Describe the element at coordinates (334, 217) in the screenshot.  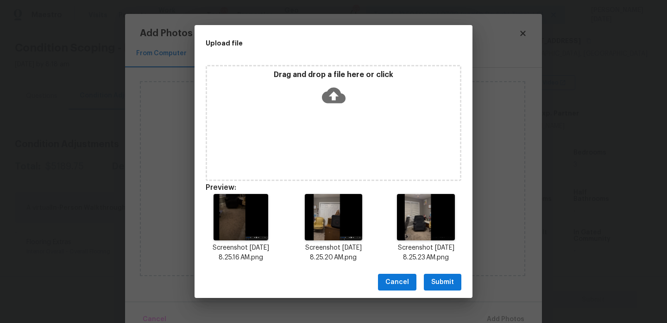
I see `img: ef9Wvk9zNczZBfP7nWX7CP3t1W267jisAVgSsCVwSuCFwRuCJwReCKwBWBKwJXBP5EBP4fML7tCsNC9mYAAAAASUVORK5CYII=` at that location.